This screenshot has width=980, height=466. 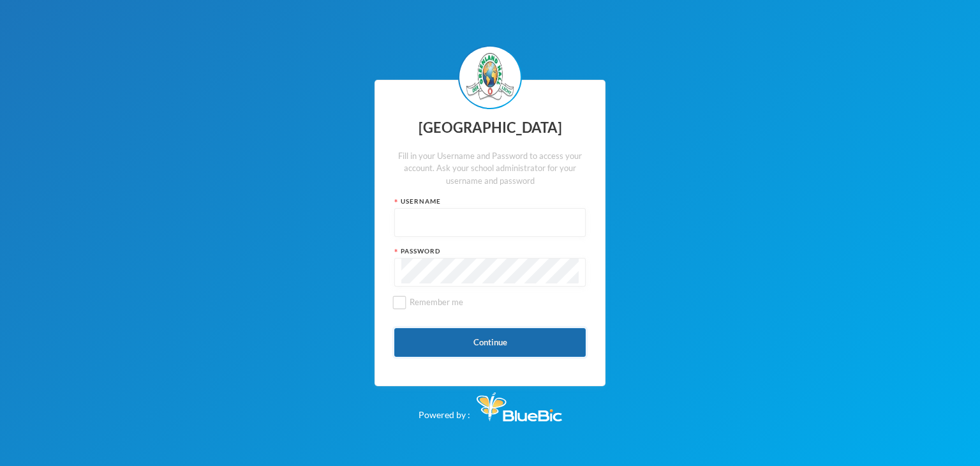 I want to click on div: Fill in your Username and Password to access your account. Ask your school administrator for your..., so click(x=490, y=168).